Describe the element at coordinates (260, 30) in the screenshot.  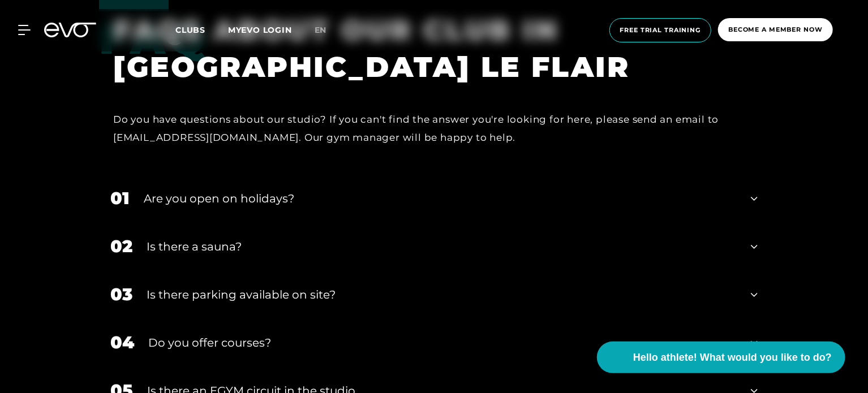
I see `a: MYEVO LOGIN` at that location.